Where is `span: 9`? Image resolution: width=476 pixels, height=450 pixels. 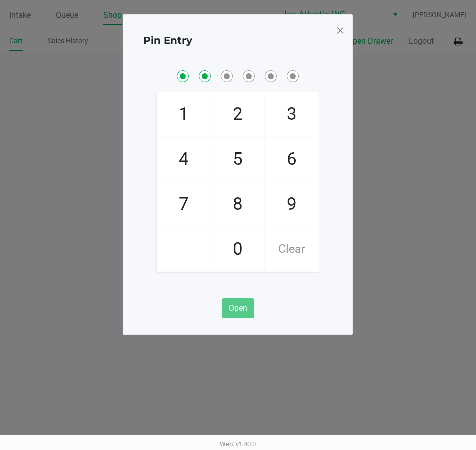
span: 9 is located at coordinates (292, 204).